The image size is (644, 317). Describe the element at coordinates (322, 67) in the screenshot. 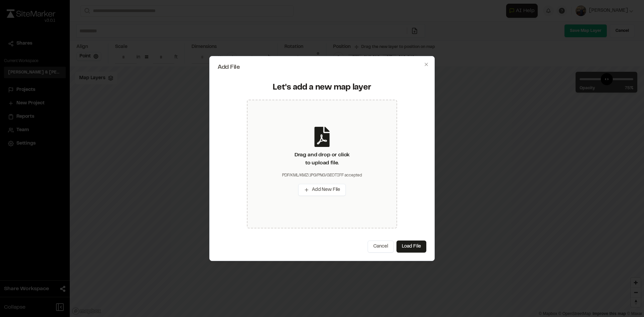

I see `h2: Add File` at that location.